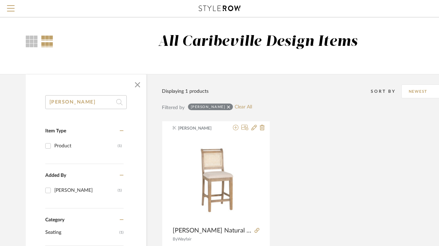 The height and width of the screenshot is (246, 439). Describe the element at coordinates (258, 42) in the screenshot. I see `div: All Caribeville Design Items` at that location.